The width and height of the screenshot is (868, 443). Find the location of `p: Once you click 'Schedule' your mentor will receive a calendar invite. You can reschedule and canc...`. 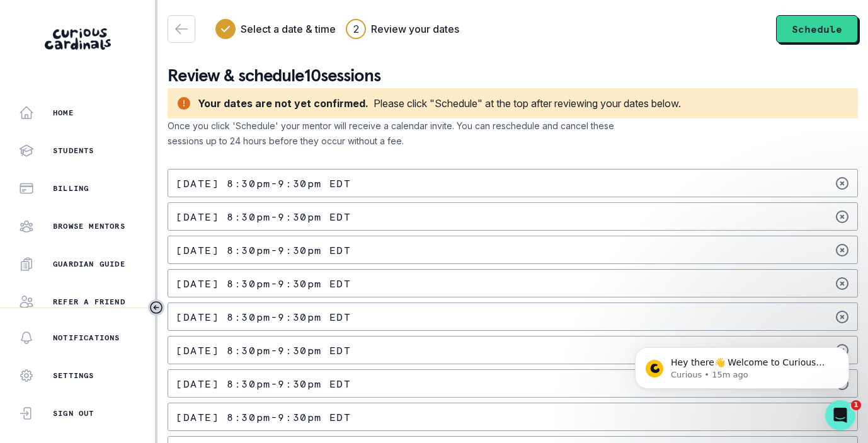

p: Once you click 'Schedule' your mentor will receive a calendar invite. You can reschedule and canc... is located at coordinates (409, 133).